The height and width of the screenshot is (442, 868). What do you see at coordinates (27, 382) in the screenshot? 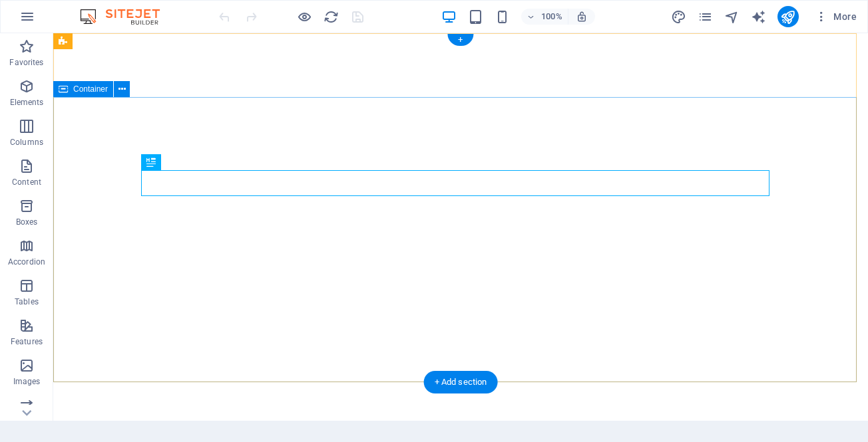
I see `p: Images` at bounding box center [27, 382].